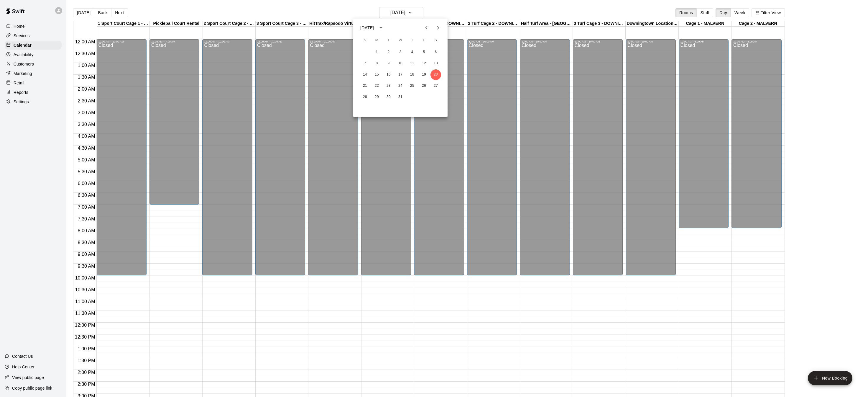 This screenshot has width=868, height=397. What do you see at coordinates (424, 40) in the screenshot?
I see `span: Friday` at bounding box center [424, 40].